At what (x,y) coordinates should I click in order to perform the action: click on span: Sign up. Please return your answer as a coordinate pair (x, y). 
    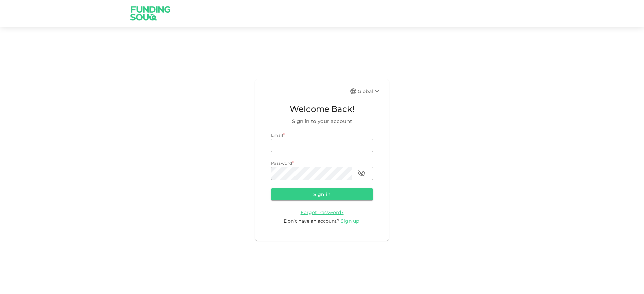
    Looking at the image, I should click on (350, 221).